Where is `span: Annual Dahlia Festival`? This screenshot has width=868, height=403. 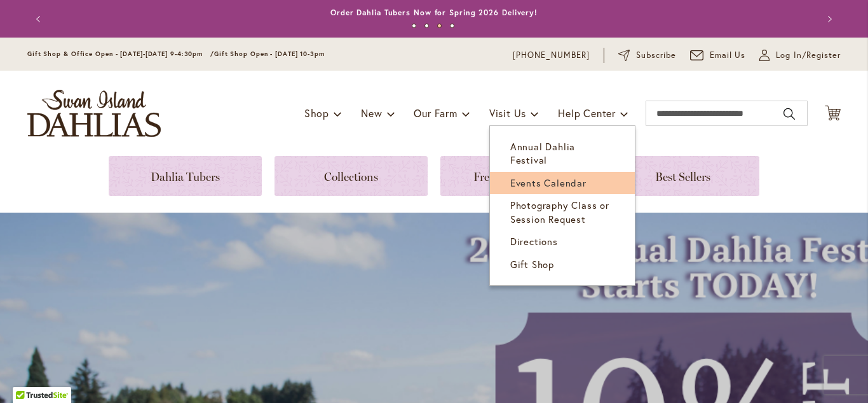 span: Annual Dahlia Festival is located at coordinates (543, 153).